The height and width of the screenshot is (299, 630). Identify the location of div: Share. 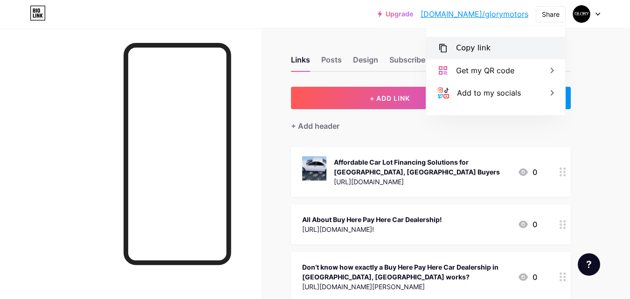
(551, 14).